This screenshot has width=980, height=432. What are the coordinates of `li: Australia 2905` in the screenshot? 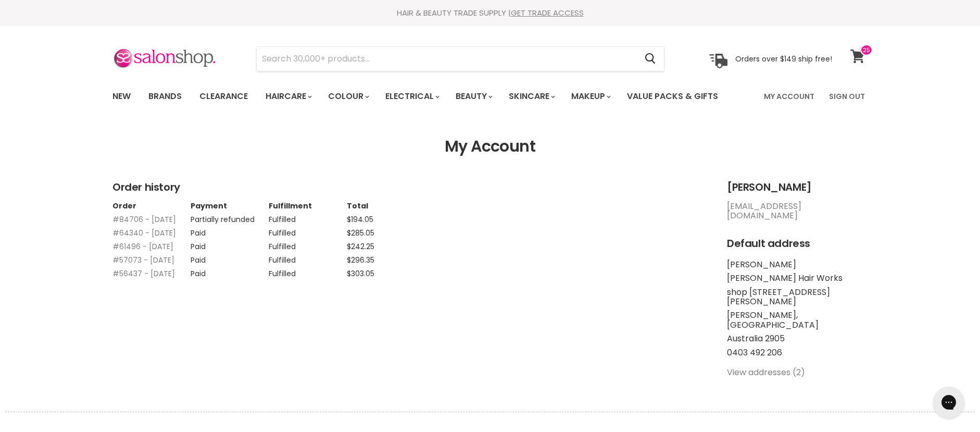 It's located at (797, 339).